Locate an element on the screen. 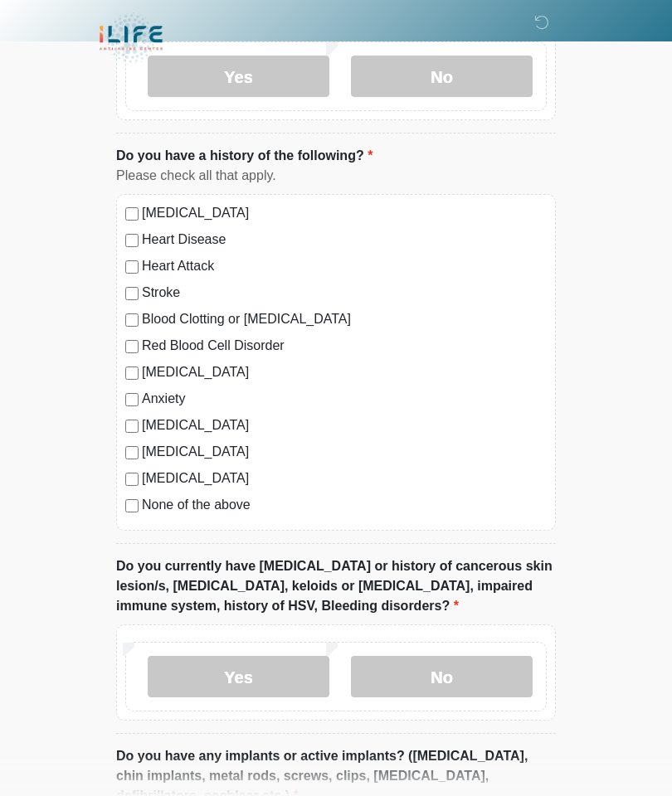 This screenshot has width=672, height=796. img: iLIFE Anti-Aging Center Logo is located at coordinates (131, 38).